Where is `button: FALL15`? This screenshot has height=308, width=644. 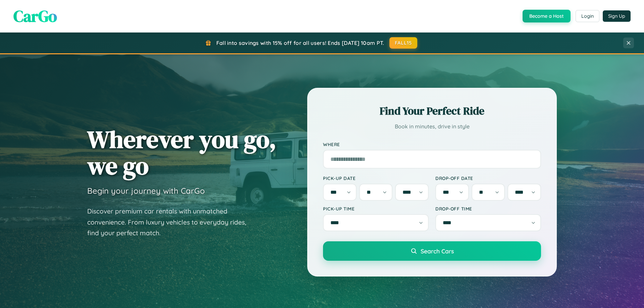 button: FALL15 is located at coordinates (403, 43).